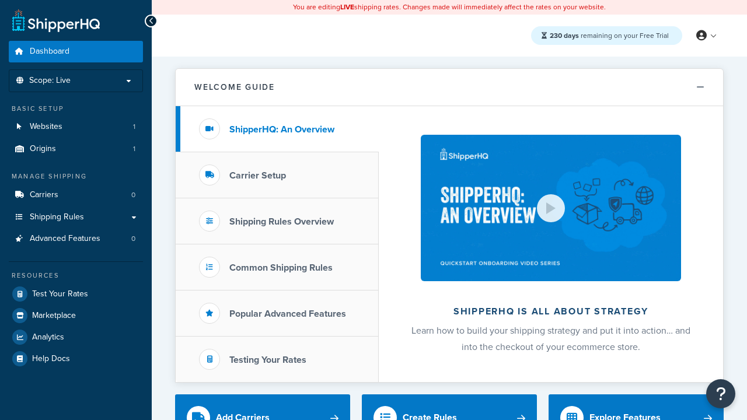 This screenshot has width=747, height=420. What do you see at coordinates (54, 316) in the screenshot?
I see `span: Marketplace` at bounding box center [54, 316].